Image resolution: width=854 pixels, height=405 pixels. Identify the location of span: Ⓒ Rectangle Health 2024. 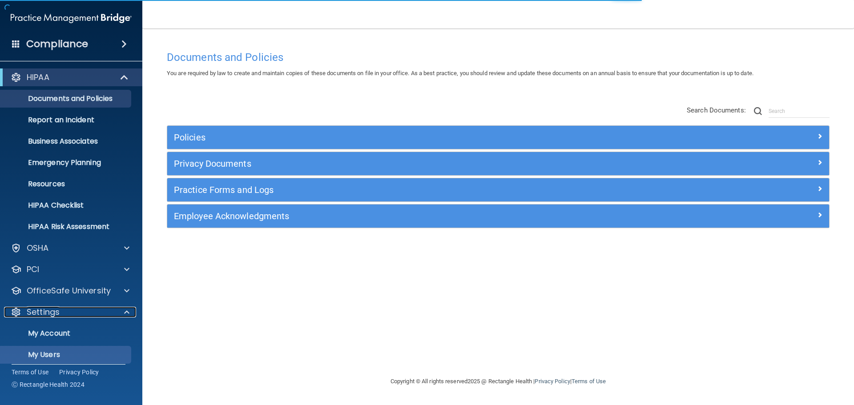
(48, 385).